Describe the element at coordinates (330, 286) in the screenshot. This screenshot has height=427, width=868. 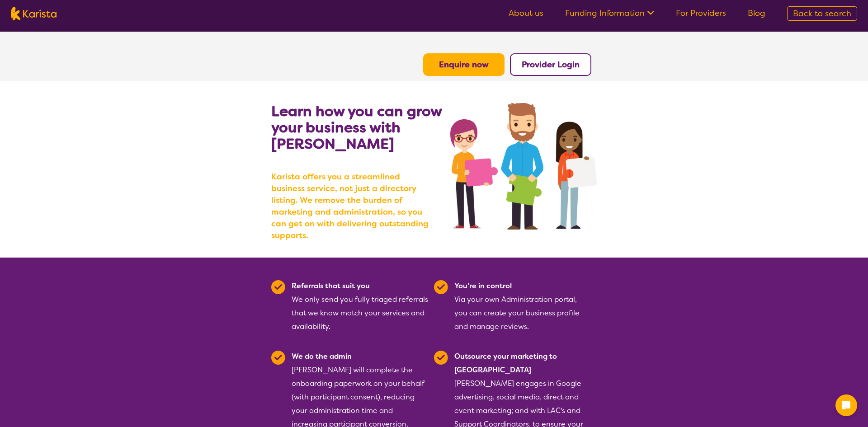
I see `b: Referrals that suit you` at that location.